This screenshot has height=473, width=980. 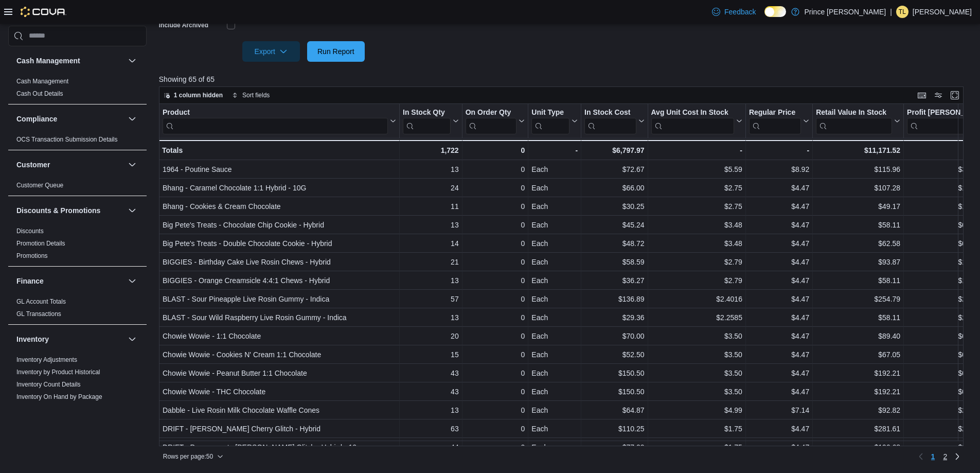 I want to click on div: Unit Type, so click(x=551, y=113).